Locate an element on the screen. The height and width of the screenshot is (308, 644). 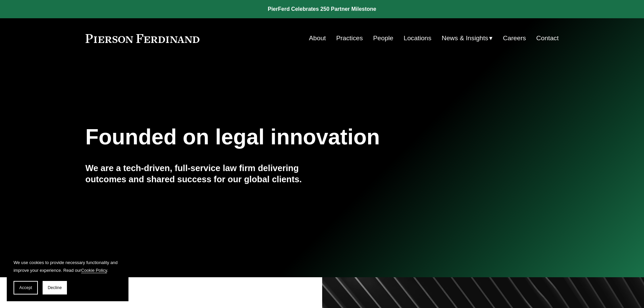
section: Cookie banner is located at coordinates (68, 277).